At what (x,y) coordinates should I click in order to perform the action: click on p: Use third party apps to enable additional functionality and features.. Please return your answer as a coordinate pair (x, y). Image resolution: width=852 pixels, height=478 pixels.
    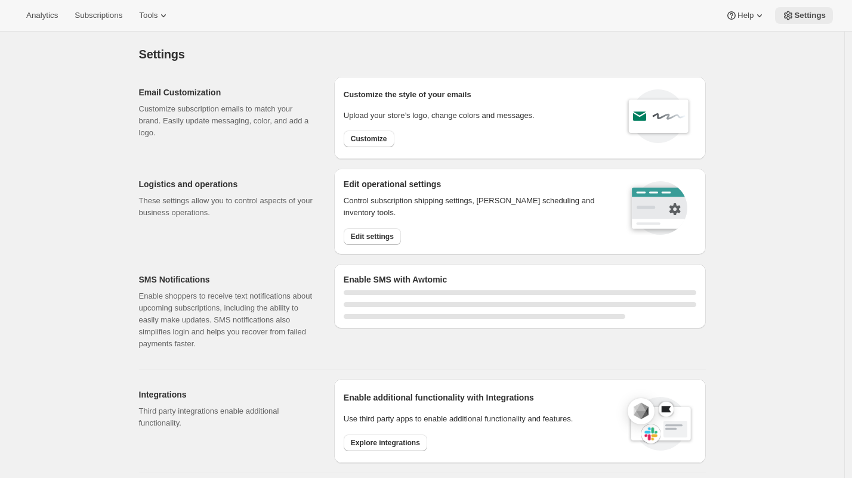
    Looking at the image, I should click on (479, 419).